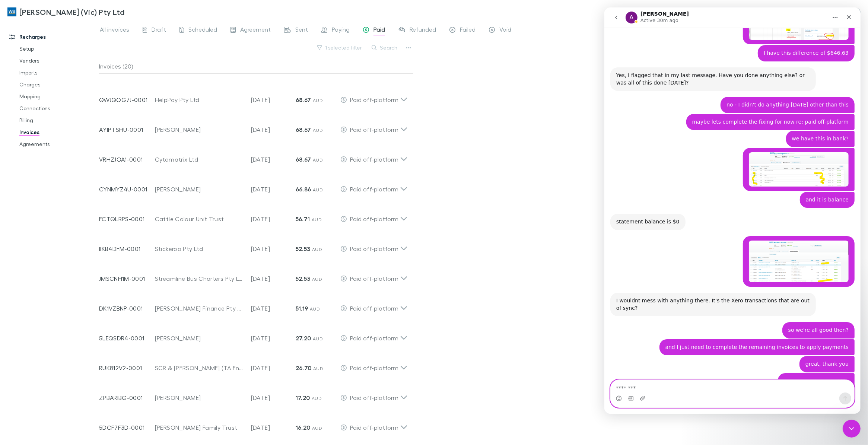 The image size is (868, 445). Describe the element at coordinates (339, 47) in the screenshot. I see `button: 1 selected filter` at that location.